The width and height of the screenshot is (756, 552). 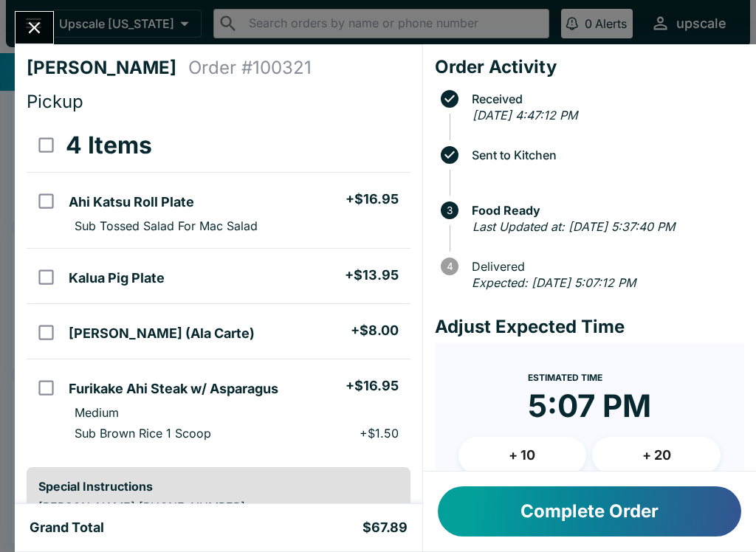 I want to click on h5: + $8.00, so click(x=375, y=330).